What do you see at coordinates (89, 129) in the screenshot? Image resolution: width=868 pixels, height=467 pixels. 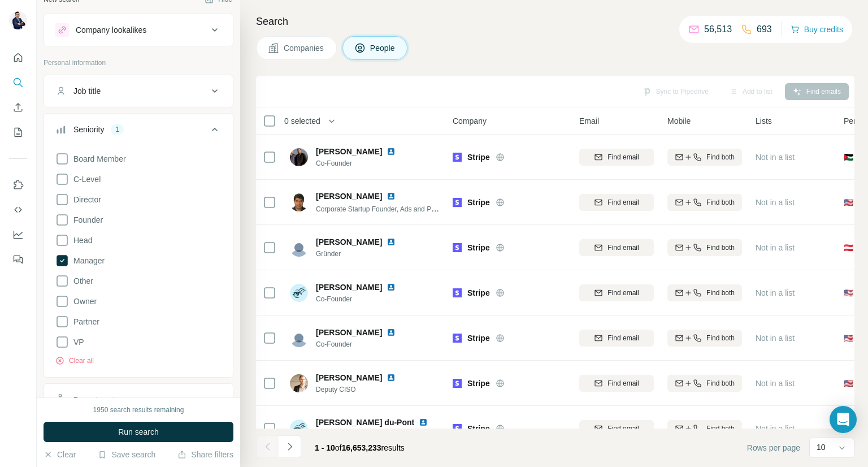 I see `div: Seniority` at bounding box center [89, 129].